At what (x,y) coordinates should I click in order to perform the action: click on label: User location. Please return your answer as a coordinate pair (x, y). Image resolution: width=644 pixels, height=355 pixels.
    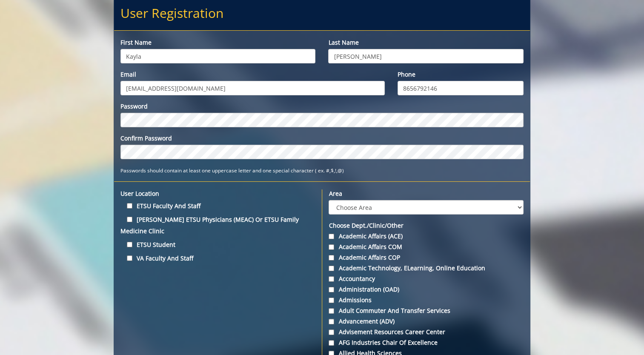
    Looking at the image, I should click on (218, 194).